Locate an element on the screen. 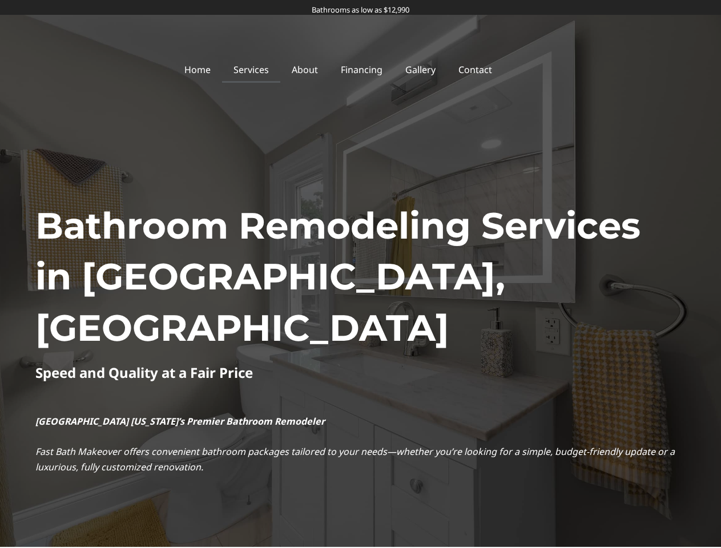 The image size is (721, 548). a: About is located at coordinates (305, 70).